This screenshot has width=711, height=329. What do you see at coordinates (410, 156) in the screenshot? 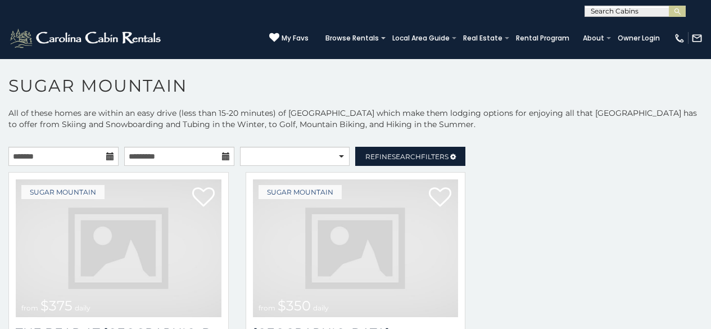
I see `a: RefineSearchFilters` at bounding box center [410, 156].